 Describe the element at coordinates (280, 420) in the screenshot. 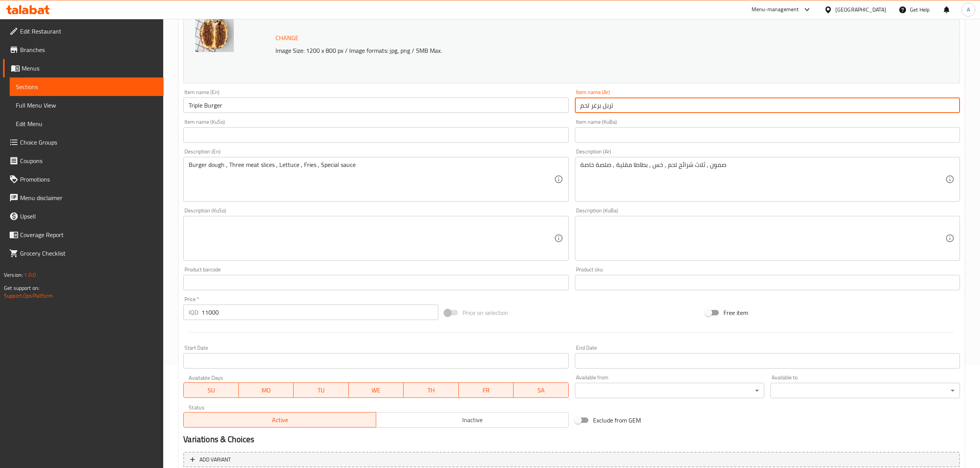

I see `span: Active` at that location.